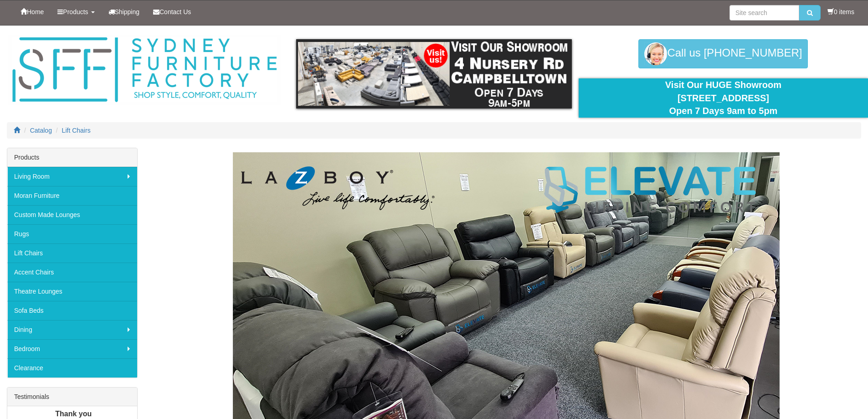 The height and width of the screenshot is (419, 868). I want to click on a: Custom Made Lounges, so click(72, 215).